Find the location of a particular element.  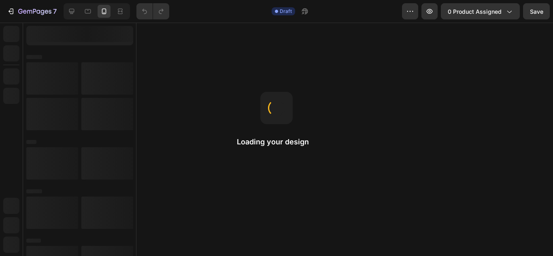

span: 0 product assigned is located at coordinates (475, 11).